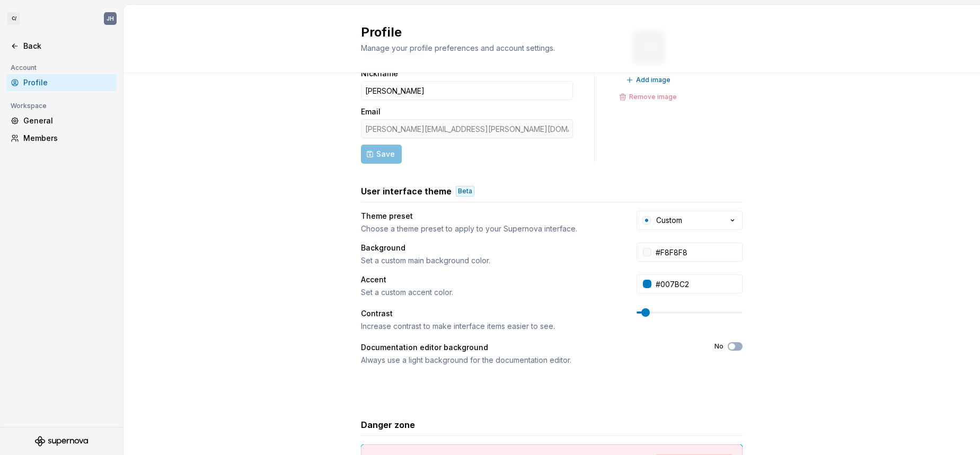  Describe the element at coordinates (489, 248) in the screenshot. I see `div: Background` at that location.